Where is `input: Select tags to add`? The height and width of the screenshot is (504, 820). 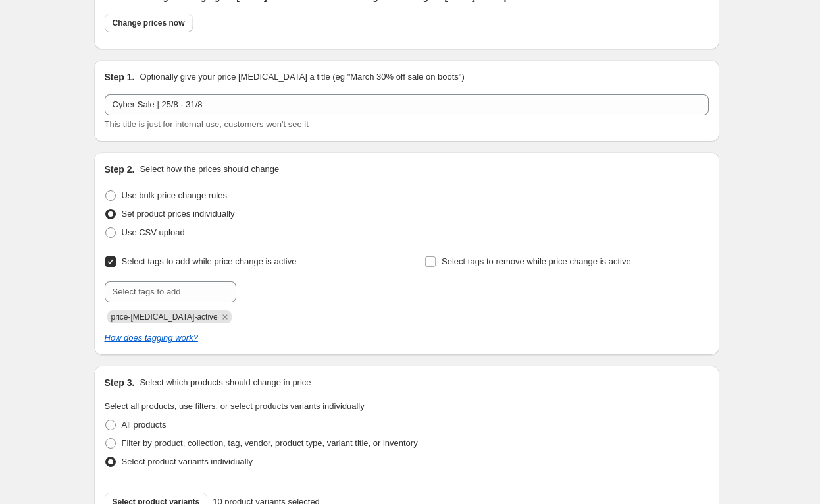
input: Select tags to add is located at coordinates (170, 292).